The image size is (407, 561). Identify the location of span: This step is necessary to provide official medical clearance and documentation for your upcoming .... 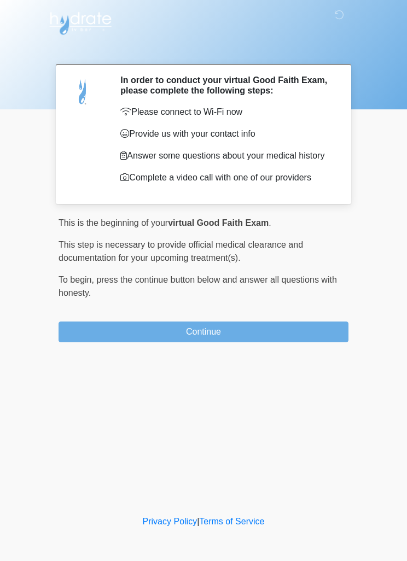
(180, 251).